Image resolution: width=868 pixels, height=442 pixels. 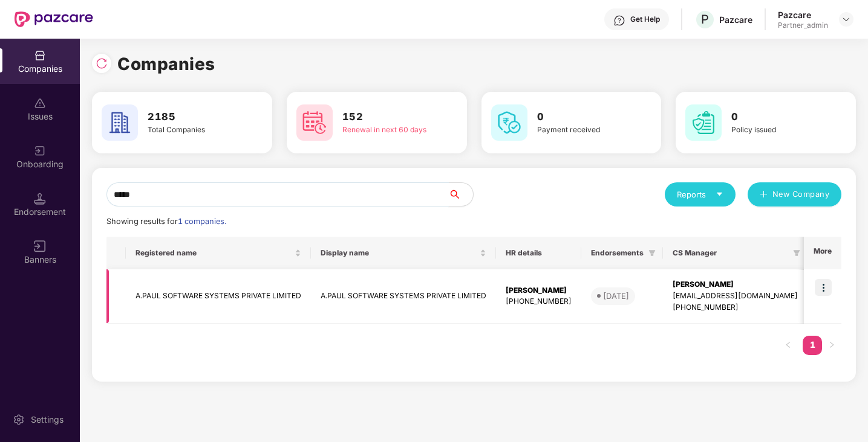 I want to click on th: HR details, so click(x=538, y=253).